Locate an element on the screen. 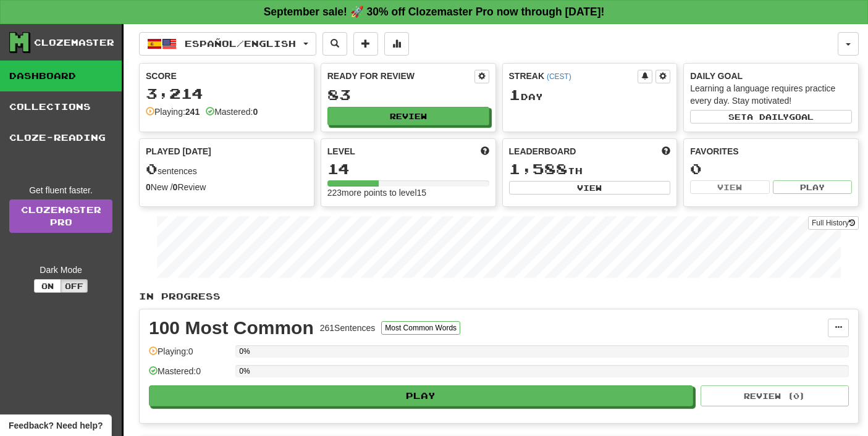  div: Mastered: 0 is located at coordinates (189, 375).